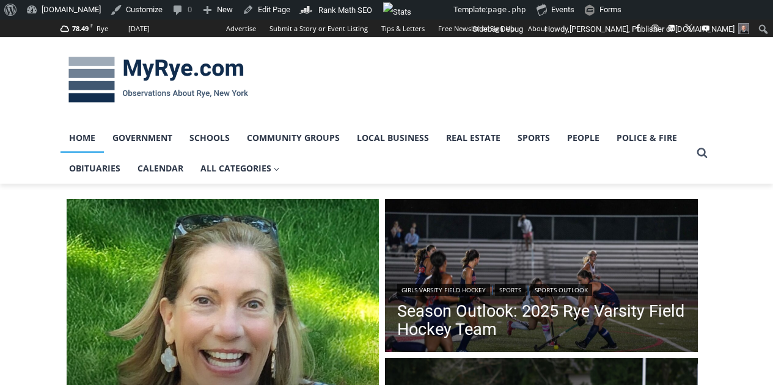  Describe the element at coordinates (318, 28) in the screenshot. I see `a: Submit a Story or Event Listing` at that location.